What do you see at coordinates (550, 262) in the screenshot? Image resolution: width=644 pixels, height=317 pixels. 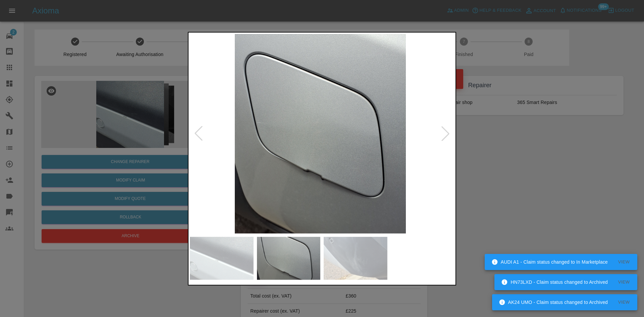 I see `div: AUDI A1 - Claim status changed to In Marketplace` at bounding box center [550, 262].